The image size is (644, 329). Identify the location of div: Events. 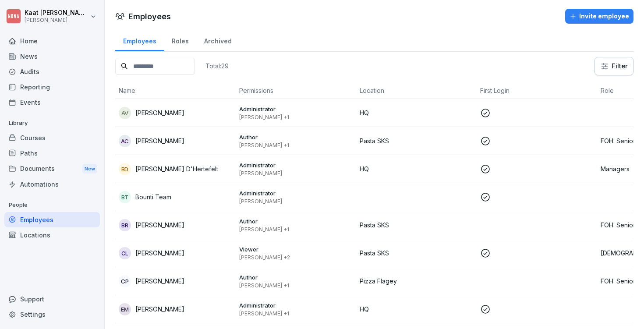
(52, 102).